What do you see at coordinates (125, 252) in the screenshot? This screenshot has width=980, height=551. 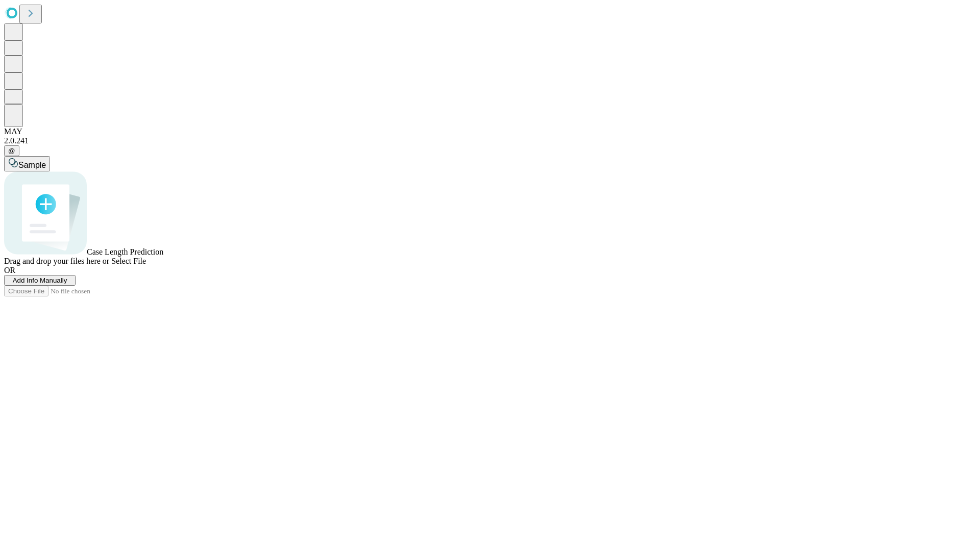 I see `span: Case Length Prediction` at bounding box center [125, 252].